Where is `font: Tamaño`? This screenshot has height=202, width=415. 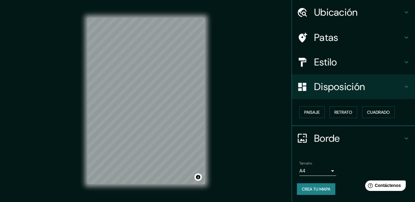 font: Tamaño is located at coordinates (305, 163).